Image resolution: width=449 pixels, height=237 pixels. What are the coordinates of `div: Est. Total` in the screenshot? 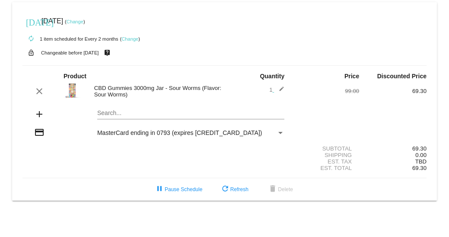 It's located at (325, 168).